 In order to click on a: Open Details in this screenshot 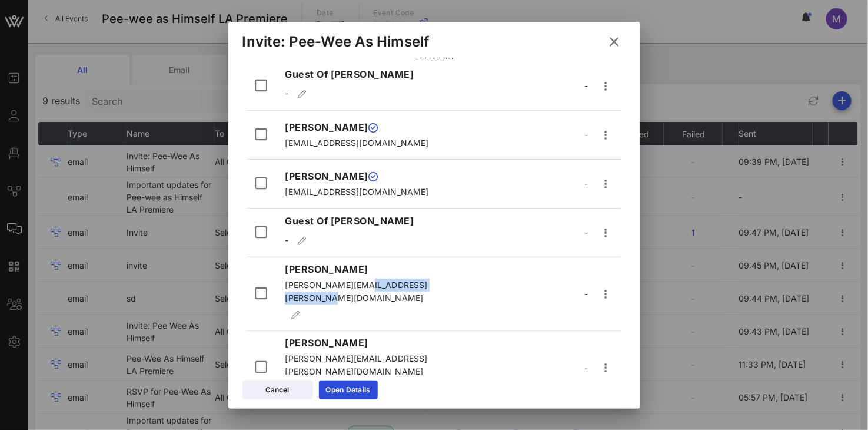, I will do `click(348, 390)`.